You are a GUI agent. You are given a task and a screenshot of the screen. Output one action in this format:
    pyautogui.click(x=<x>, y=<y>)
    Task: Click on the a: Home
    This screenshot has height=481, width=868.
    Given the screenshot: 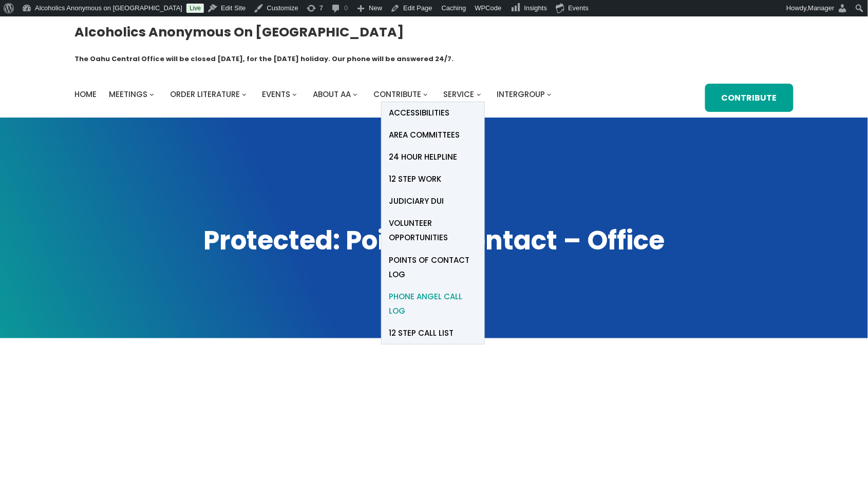 What is the action you would take?
    pyautogui.click(x=85, y=94)
    